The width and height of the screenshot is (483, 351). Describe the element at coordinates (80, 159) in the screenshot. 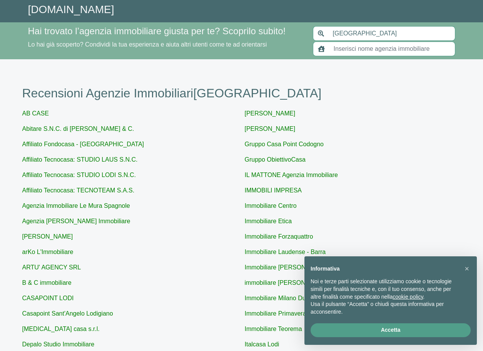

I see `a: Affiliato Tecnocasa: STUDIO LAUS S.N.C.` at that location.